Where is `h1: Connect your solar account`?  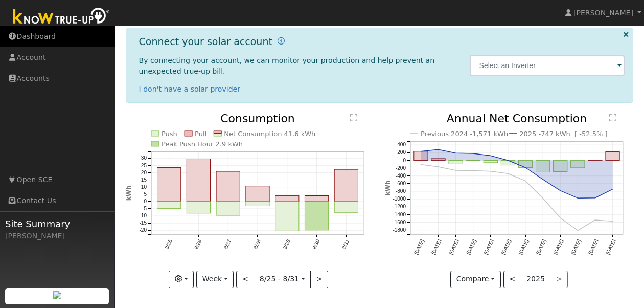 h1: Connect your solar account is located at coordinates (206, 41).